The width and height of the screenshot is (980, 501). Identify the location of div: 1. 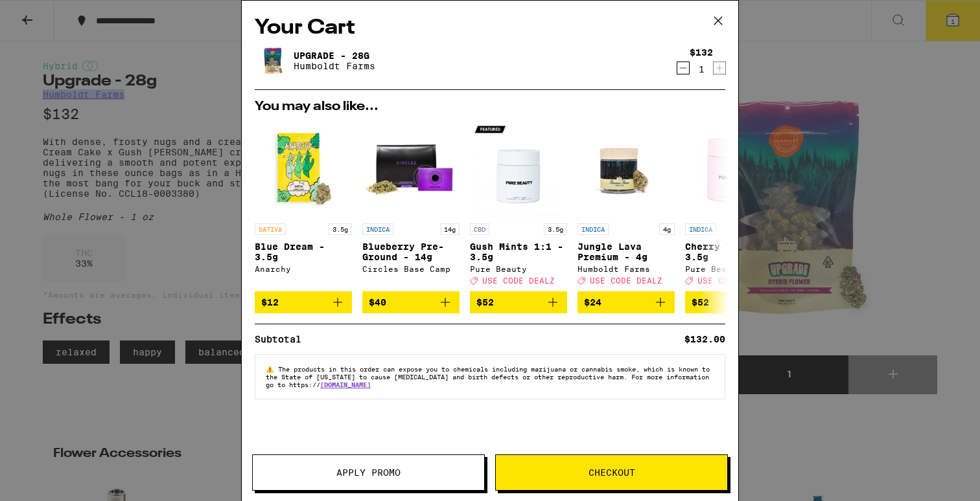
(701, 69).